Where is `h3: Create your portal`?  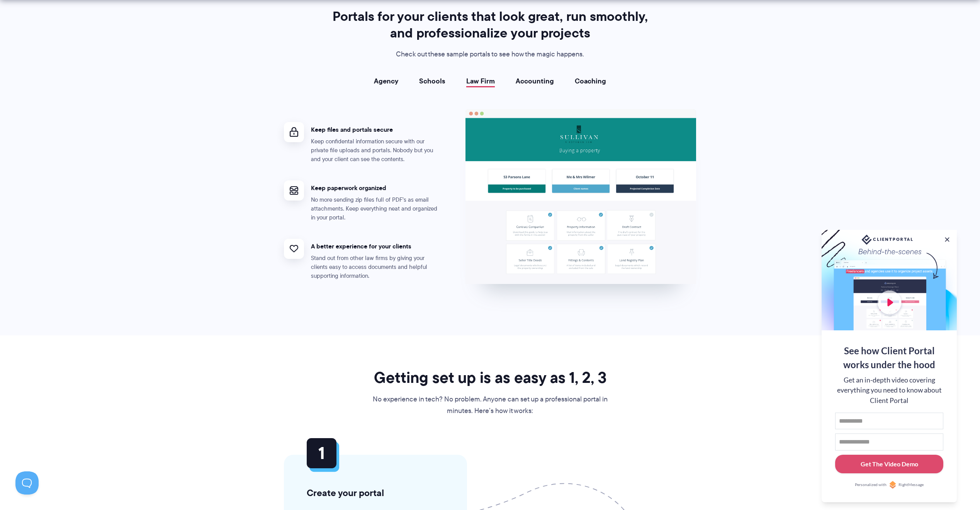
h3: Create your portal is located at coordinates (375, 493).